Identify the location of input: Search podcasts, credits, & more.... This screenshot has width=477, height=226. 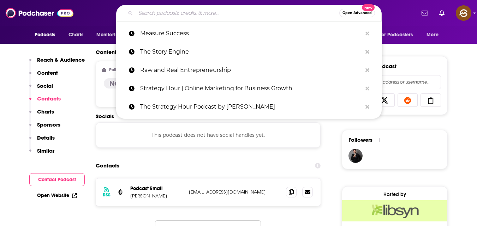
(237, 13).